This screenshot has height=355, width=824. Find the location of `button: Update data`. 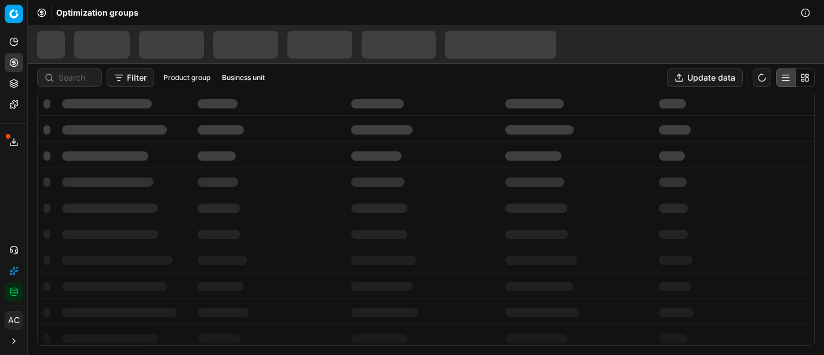

button: Update data is located at coordinates (705, 78).